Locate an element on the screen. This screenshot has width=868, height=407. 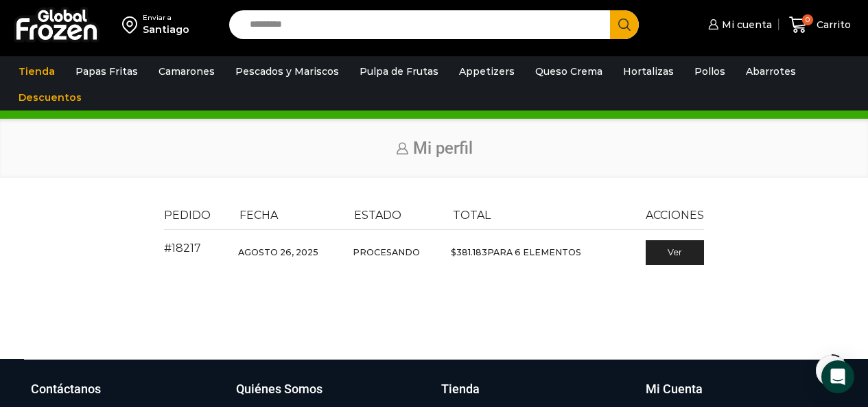
a: Ver número del pedido 18217 is located at coordinates (183, 248).